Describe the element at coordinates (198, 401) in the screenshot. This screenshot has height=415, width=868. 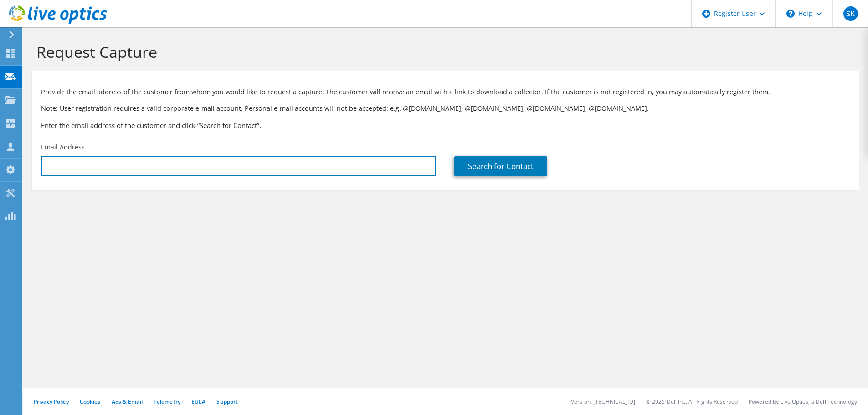
I see `a: EULA` at that location.